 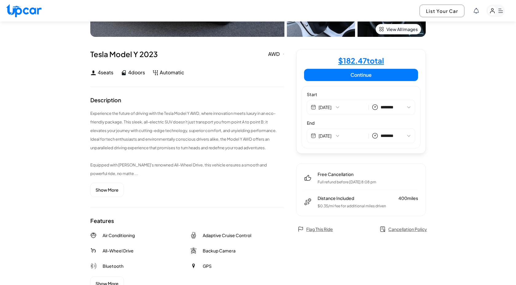 What do you see at coordinates (187, 54) in the screenshot?
I see `div: Tesla Model Y 2023` at bounding box center [187, 54].